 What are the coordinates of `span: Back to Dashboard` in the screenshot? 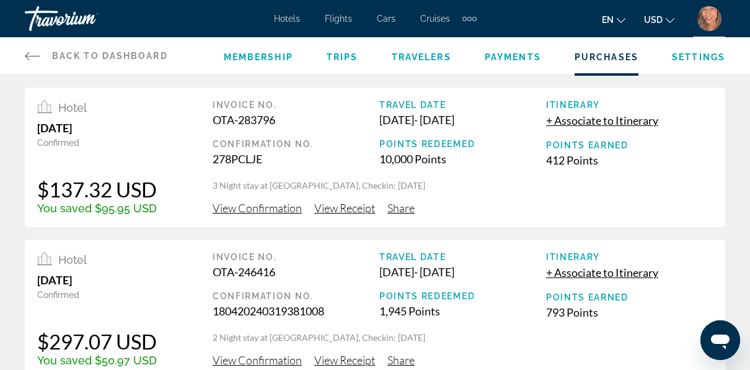 It's located at (110, 56).